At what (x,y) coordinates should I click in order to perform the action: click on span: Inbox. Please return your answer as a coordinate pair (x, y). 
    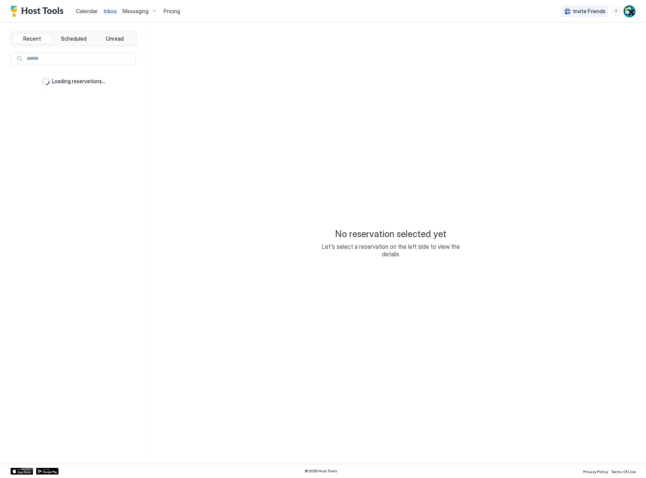
    Looking at the image, I should click on (110, 11).